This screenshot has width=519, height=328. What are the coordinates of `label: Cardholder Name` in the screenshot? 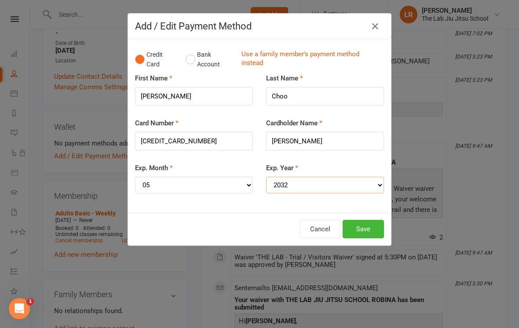 It's located at (294, 123).